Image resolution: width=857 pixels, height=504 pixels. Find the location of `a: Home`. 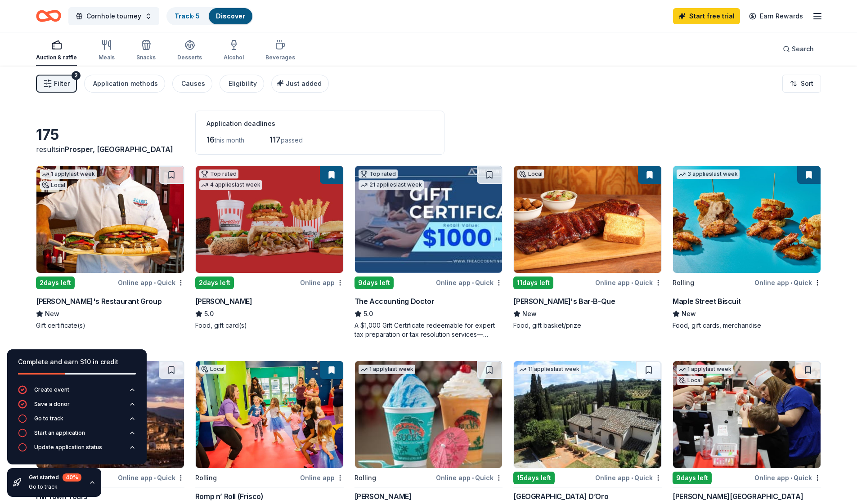

a: Home is located at coordinates (49, 16).